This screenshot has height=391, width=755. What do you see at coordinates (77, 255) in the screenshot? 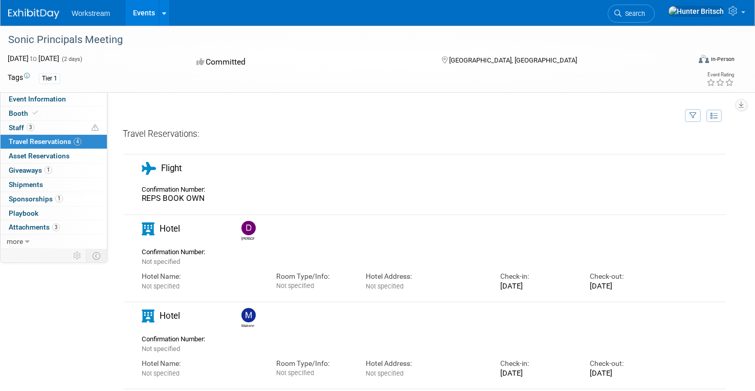
I see `td: Personalize Event Tab Strip` at bounding box center [77, 255].